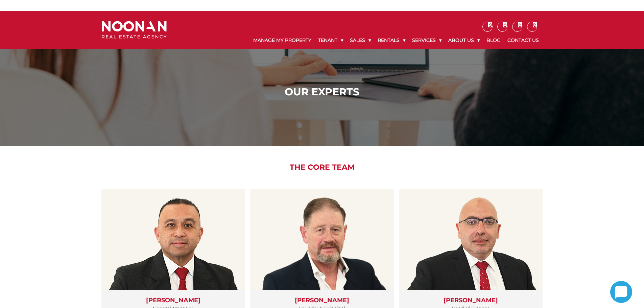 This screenshot has height=308, width=644. What do you see at coordinates (523, 40) in the screenshot?
I see `a: Contact Us` at bounding box center [523, 40].